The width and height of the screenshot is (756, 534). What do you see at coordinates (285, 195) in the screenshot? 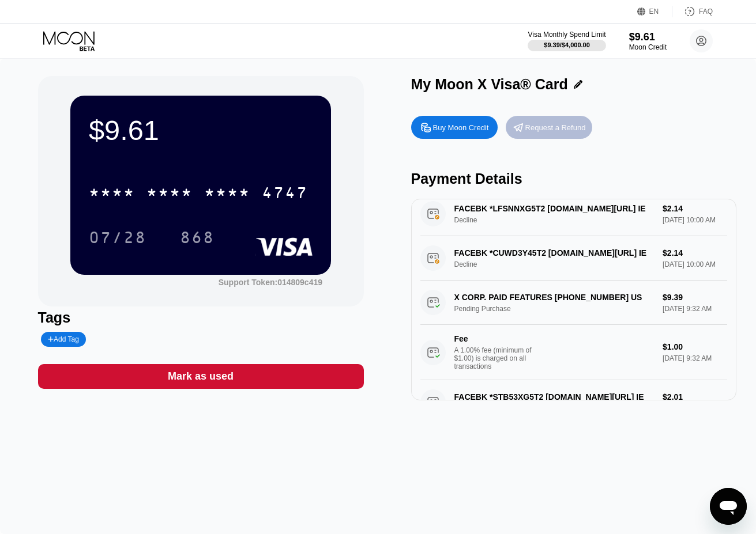
I see `div: 4747` at bounding box center [285, 195].